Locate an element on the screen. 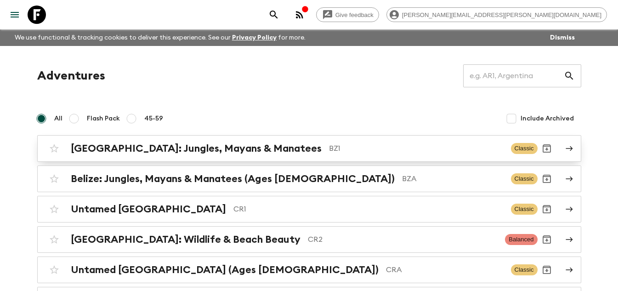 This screenshot has width=618, height=291. input: e.g. AR1, Argentina is located at coordinates (513, 76).